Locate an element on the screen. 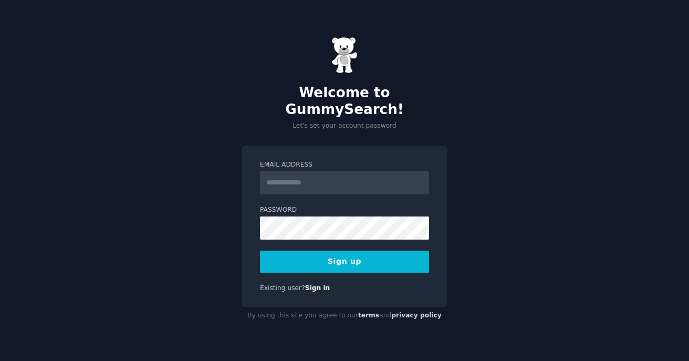 This screenshot has width=689, height=361. span: Existing user? is located at coordinates (283, 288).